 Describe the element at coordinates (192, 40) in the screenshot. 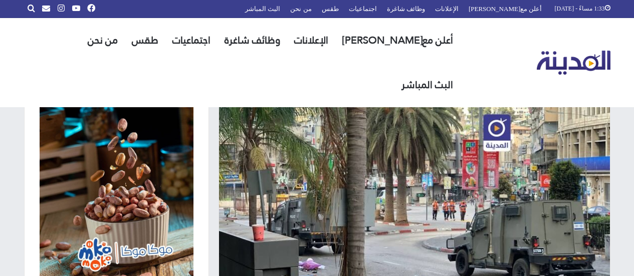

I see `a: اجتماعيات` at that location.